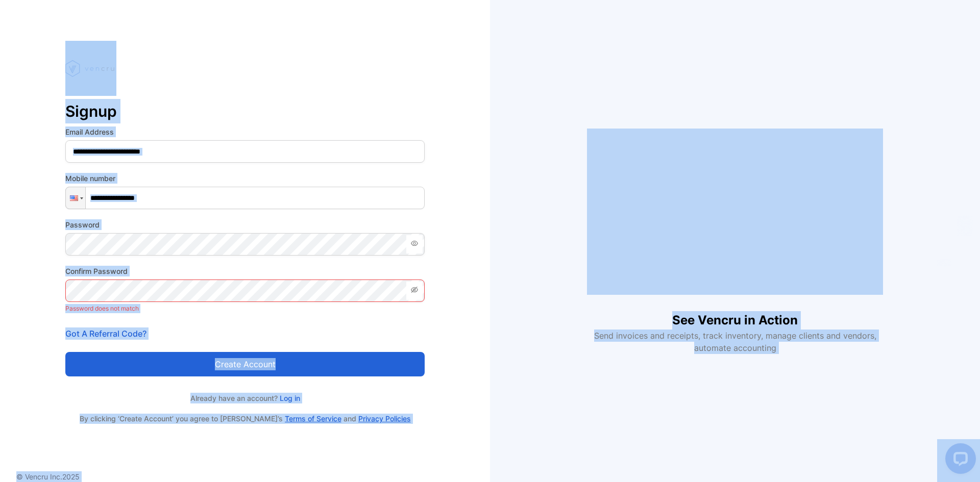  What do you see at coordinates (313, 418) in the screenshot?
I see `a: Terms of Service` at bounding box center [313, 418].